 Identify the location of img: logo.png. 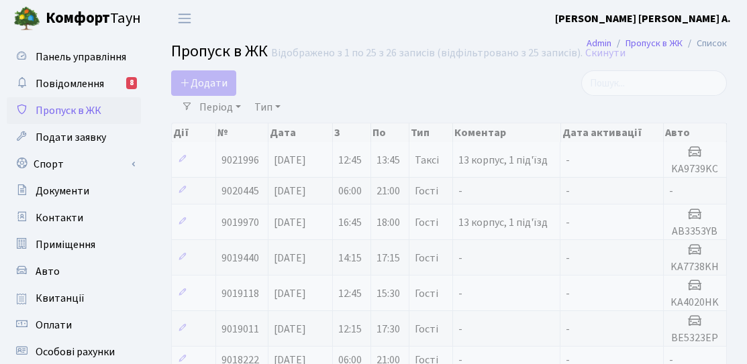
(27, 19).